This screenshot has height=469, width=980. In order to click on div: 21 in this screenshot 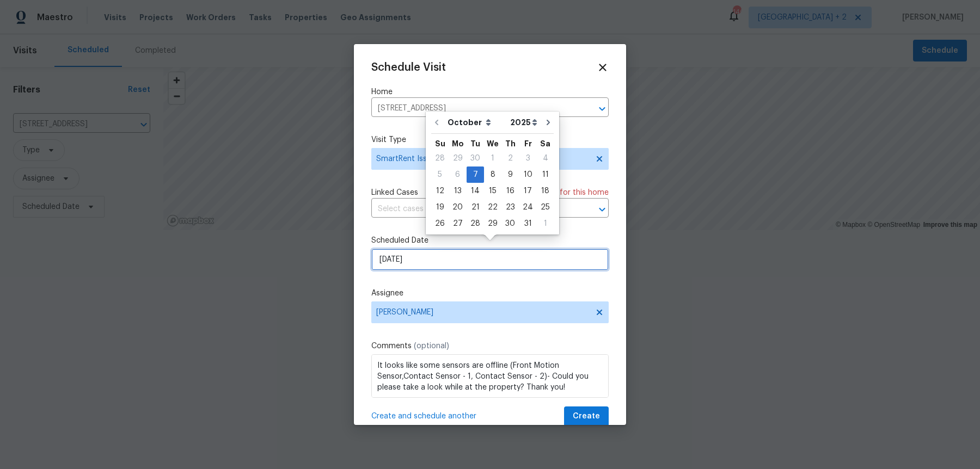, I will do `click(475, 207)`.